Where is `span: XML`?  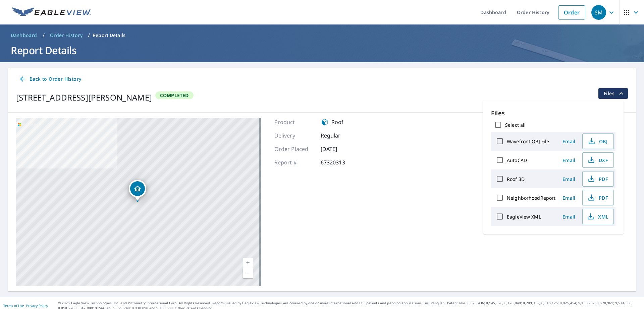
span: XML is located at coordinates (598, 216).